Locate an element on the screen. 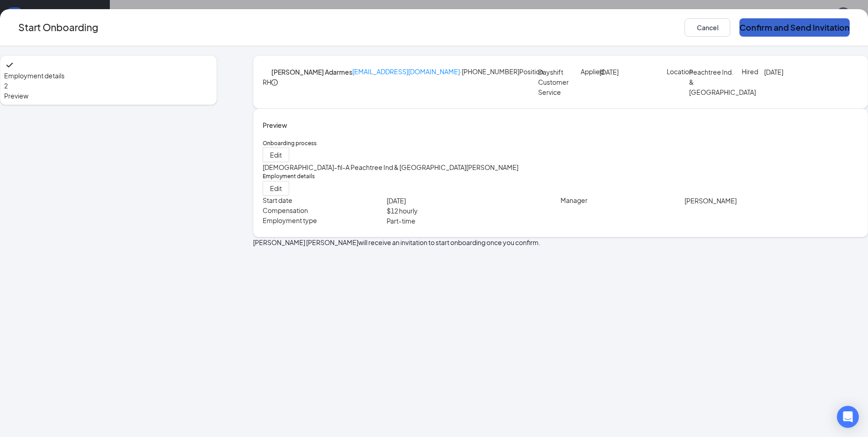 This screenshot has height=437, width=868. span: Preview is located at coordinates (108, 96).